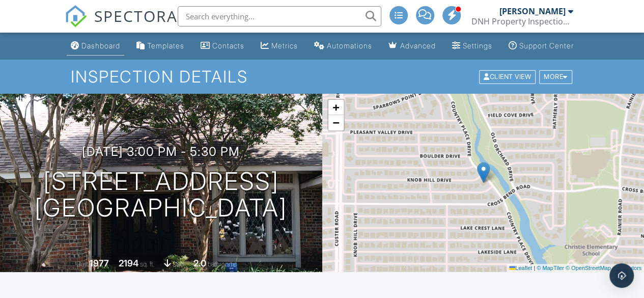  What do you see at coordinates (336, 123) in the screenshot?
I see `a: Zoom out` at bounding box center [336, 123].